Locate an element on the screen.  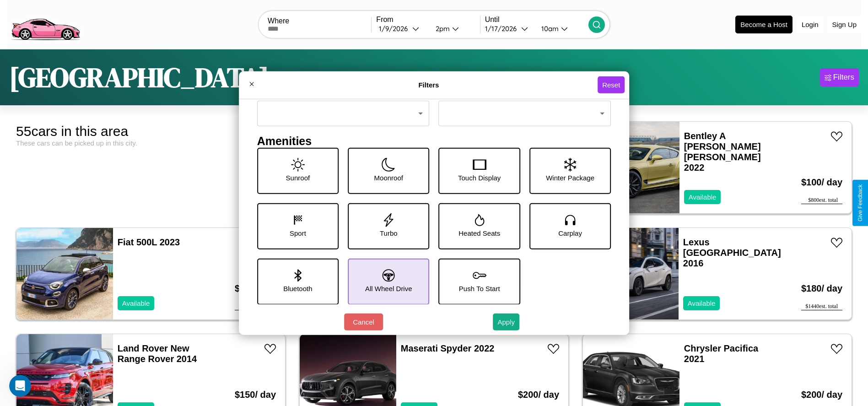
h3: $ 100 / day is located at coordinates (822, 182).